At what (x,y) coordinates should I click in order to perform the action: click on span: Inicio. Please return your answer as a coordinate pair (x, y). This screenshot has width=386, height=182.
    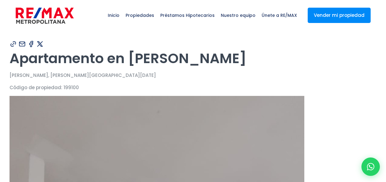
    Looking at the image, I should click on (113, 15).